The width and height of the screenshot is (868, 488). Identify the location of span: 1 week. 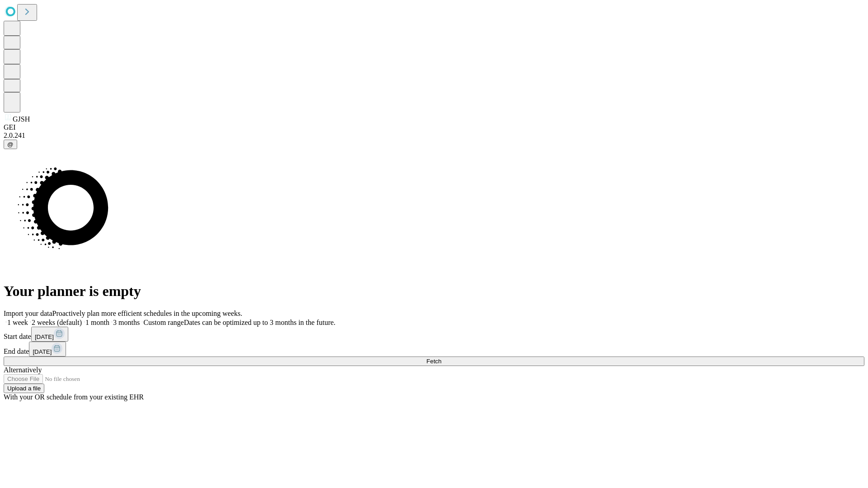
(18, 322).